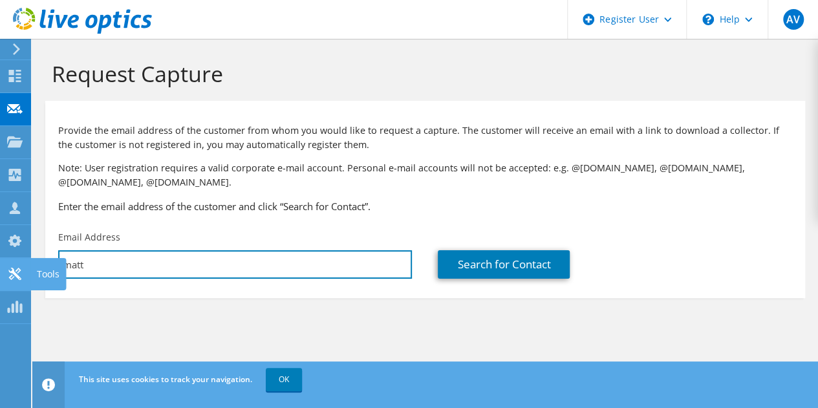 Image resolution: width=818 pixels, height=408 pixels. Describe the element at coordinates (504, 264) in the screenshot. I see `a: Search for Contact` at that location.